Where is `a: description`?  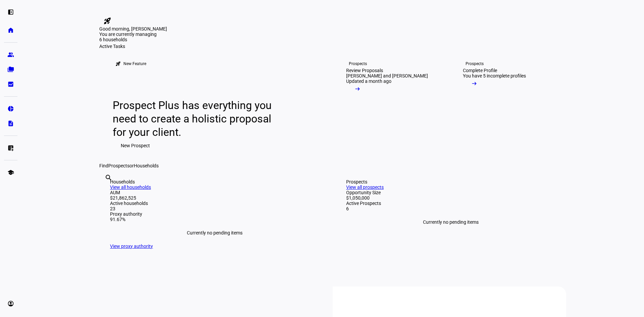 a: description is located at coordinates (11, 124).